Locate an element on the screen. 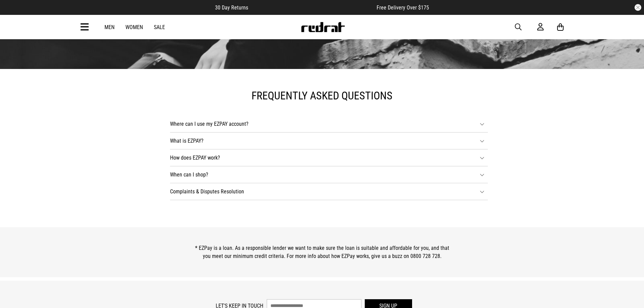 Image resolution: width=644 pixels, height=308 pixels. span: Free Delivery Over $175 is located at coordinates (402, 7).